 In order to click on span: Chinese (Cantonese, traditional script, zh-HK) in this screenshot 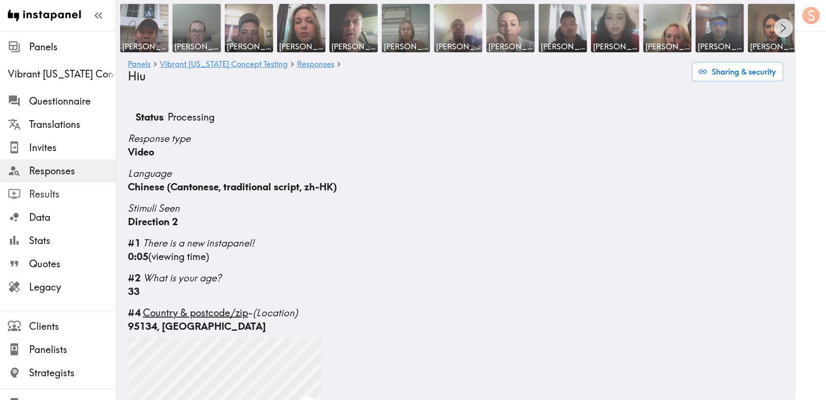, I will do `click(232, 186)`.